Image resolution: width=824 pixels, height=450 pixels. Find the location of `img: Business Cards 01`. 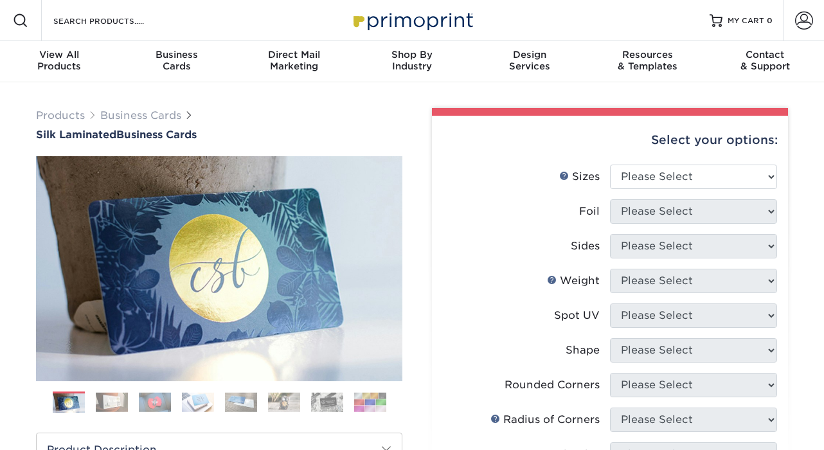

img: Business Cards 01 is located at coordinates (69, 403).